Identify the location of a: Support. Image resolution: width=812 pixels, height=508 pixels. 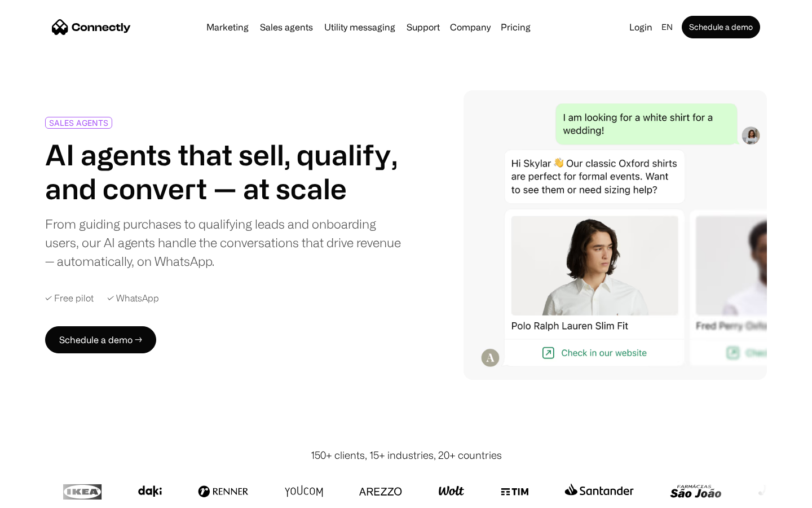
(423, 27).